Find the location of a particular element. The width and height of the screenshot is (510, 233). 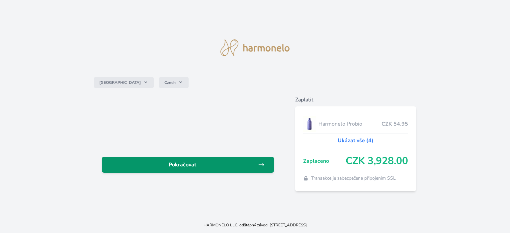

span: CZK 54.95 is located at coordinates (395, 124).